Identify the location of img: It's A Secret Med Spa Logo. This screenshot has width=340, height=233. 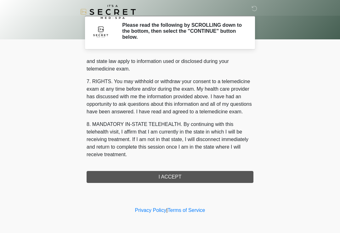
(108, 12).